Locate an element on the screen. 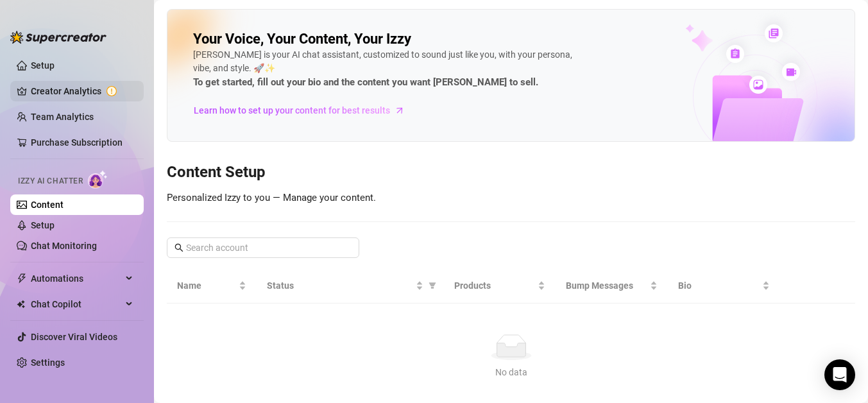  span: arrow-right is located at coordinates (399, 111).